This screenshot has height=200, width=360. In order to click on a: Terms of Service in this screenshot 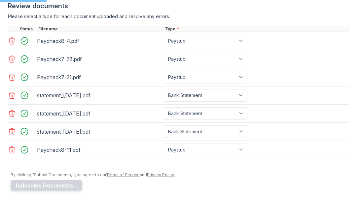, I will do `click(123, 175)`.